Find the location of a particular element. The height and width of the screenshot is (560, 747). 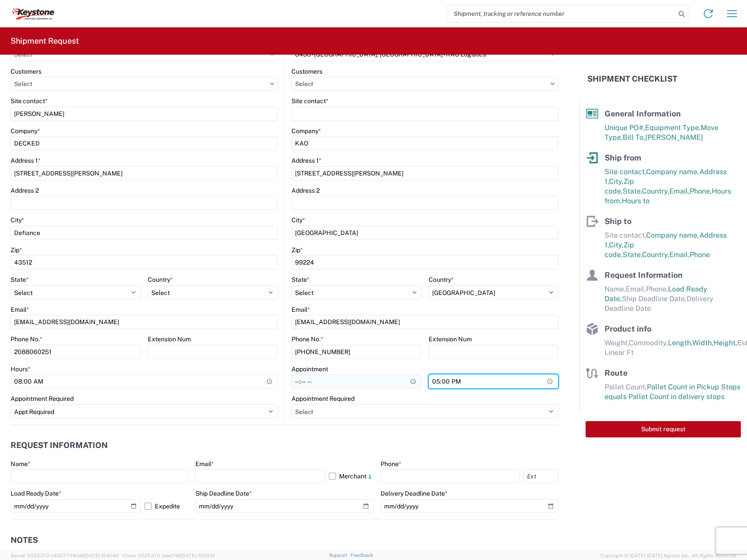

label: Expedite is located at coordinates (166, 506).